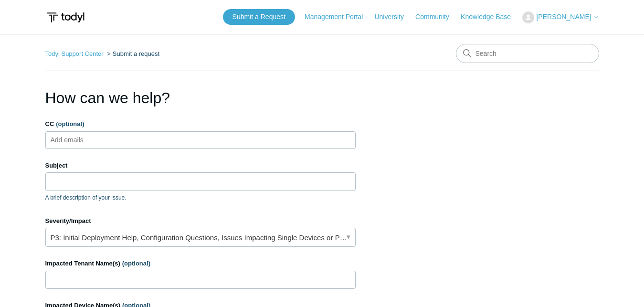 The height and width of the screenshot is (307, 644). Describe the element at coordinates (200, 264) in the screenshot. I see `label: Impacted Tenant Name(s)` at that location.